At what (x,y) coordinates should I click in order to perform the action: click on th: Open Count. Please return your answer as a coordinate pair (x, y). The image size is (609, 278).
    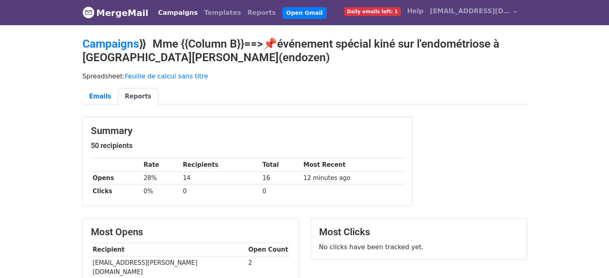
    Looking at the image, I should click on (268, 250).